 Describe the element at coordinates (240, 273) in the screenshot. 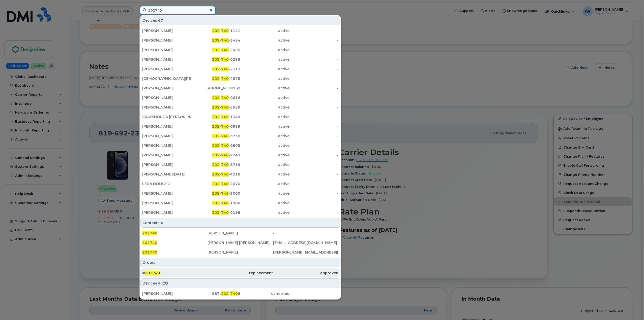

I see `div: replacement` at that location.